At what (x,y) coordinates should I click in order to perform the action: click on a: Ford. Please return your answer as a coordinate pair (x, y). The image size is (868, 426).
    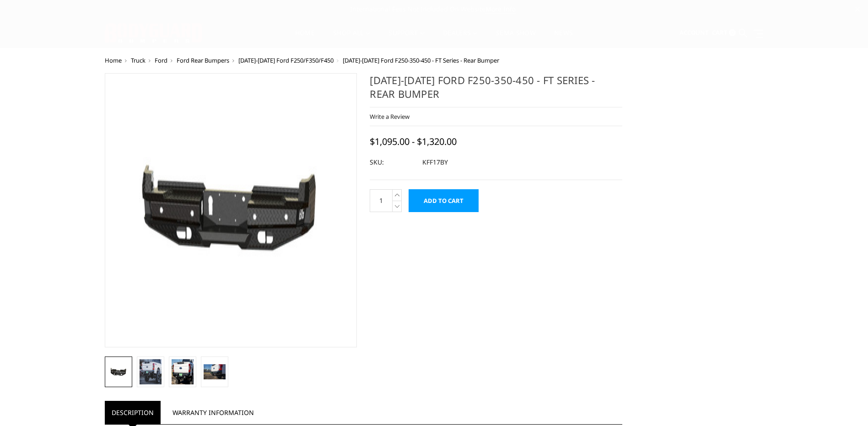
    Looking at the image, I should click on (161, 60).